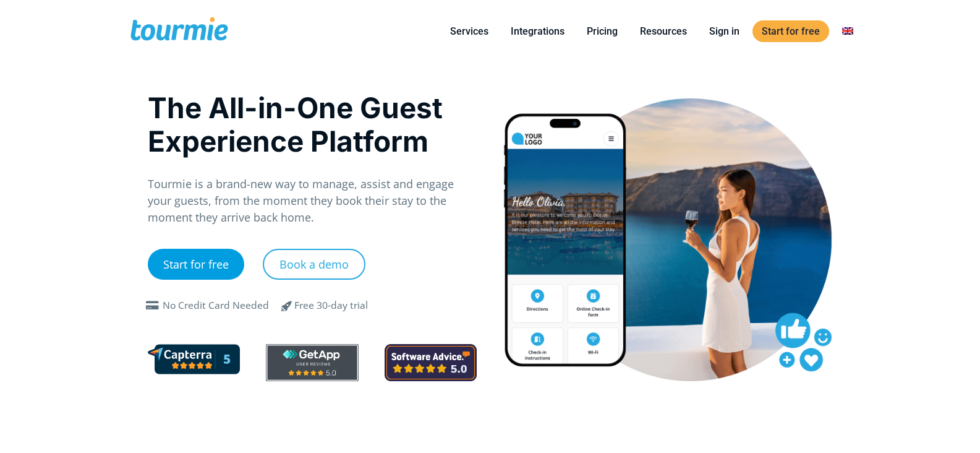  I want to click on div: No Credit Card Needed, so click(215, 306).